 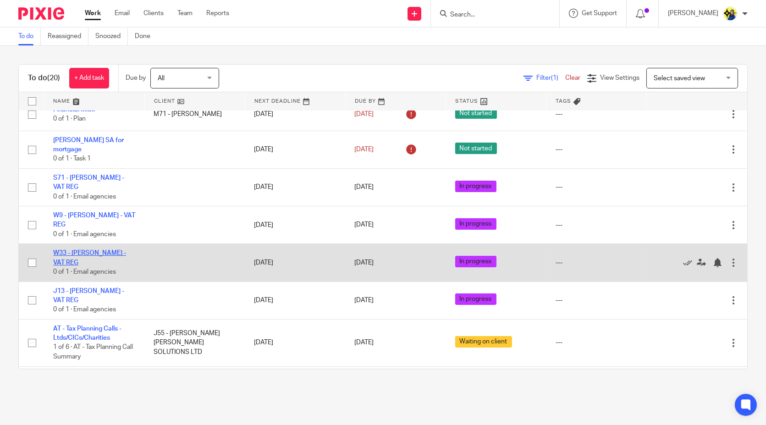 I want to click on span: Get Support, so click(x=599, y=13).